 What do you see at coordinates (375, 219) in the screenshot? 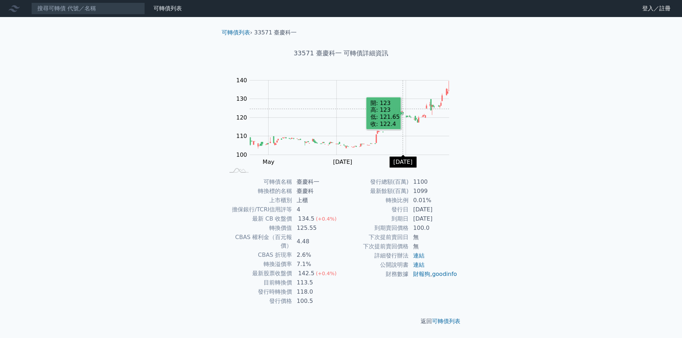
I see `td: 到期日` at bounding box center [375, 219].